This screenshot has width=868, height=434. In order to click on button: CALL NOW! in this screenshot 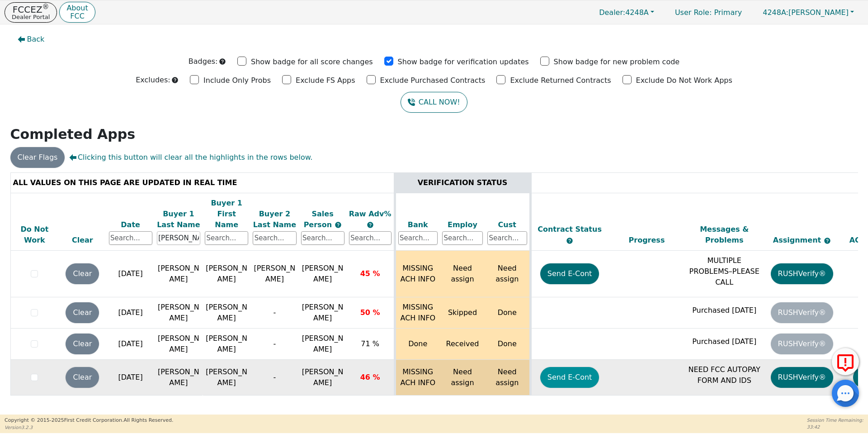, I will do `click(434, 102)`.